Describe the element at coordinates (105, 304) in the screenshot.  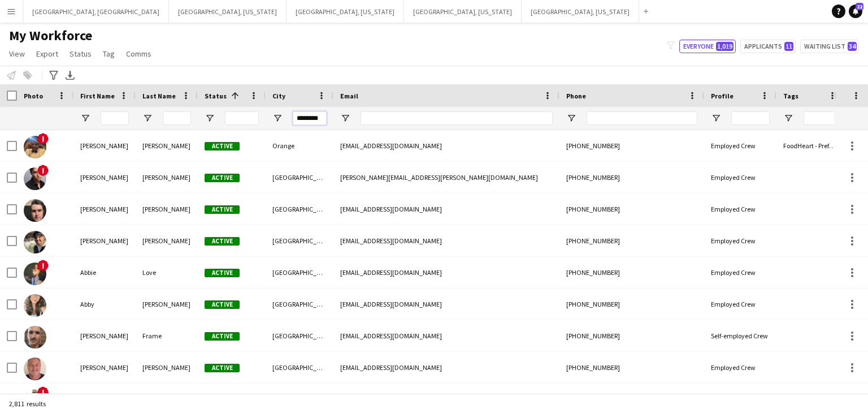
I see `div: Abby` at that location.